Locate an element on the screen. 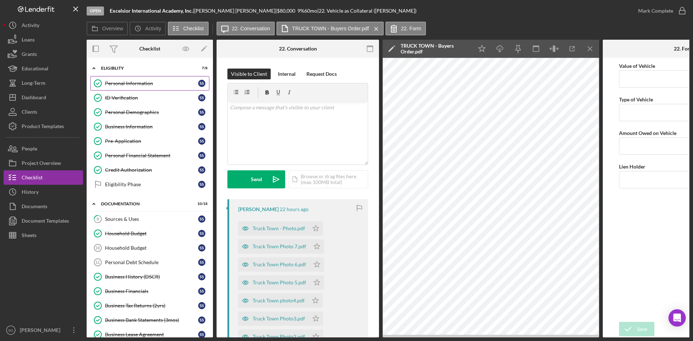 The width and height of the screenshot is (693, 341). a: Long-Term is located at coordinates (43, 83).